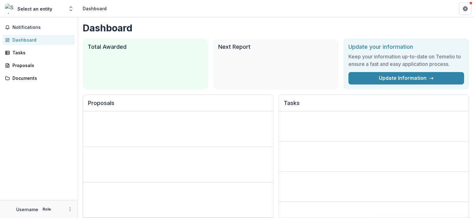  Describe the element at coordinates (406, 47) in the screenshot. I see `h2: Update your information` at that location.